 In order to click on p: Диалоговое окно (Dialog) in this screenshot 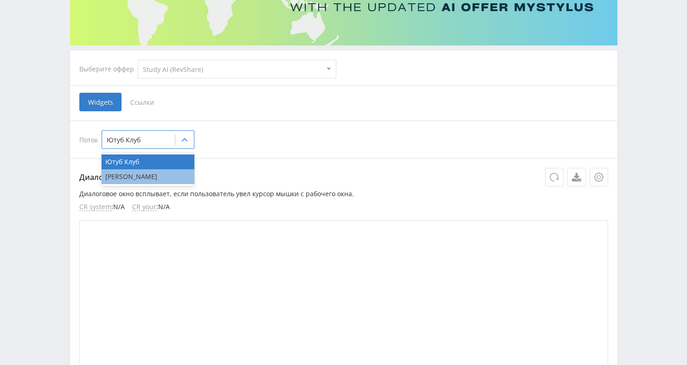, I will do `click(344, 177)`.